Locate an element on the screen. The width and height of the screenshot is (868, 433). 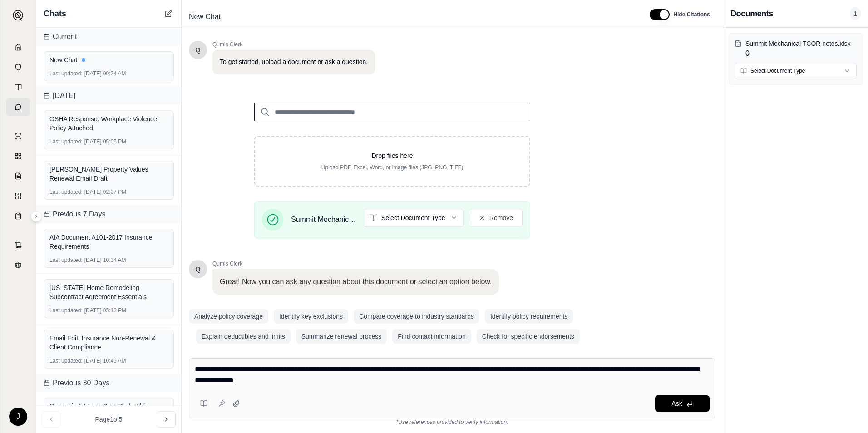
button: Find contact information is located at coordinates (431, 336).